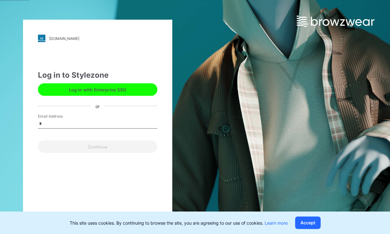 The width and height of the screenshot is (390, 234). I want to click on img: svg+xml;base64,PHN2ZyB3aWR0aD0iMjgiIGhlaWdodD0iMjgiIHZpZXdCb3g9IjAgMCAyOCAyOCIgZmlsbD0ibm9uZSIgeG..., so click(42, 38).